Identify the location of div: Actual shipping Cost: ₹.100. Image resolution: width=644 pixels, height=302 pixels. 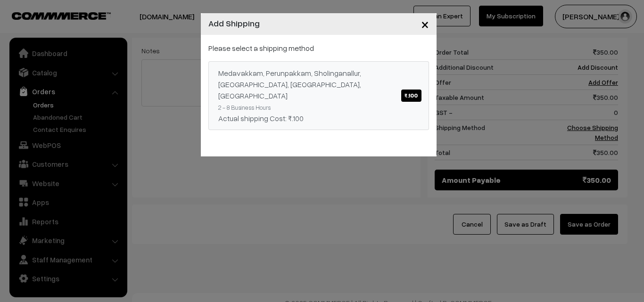
(319, 118).